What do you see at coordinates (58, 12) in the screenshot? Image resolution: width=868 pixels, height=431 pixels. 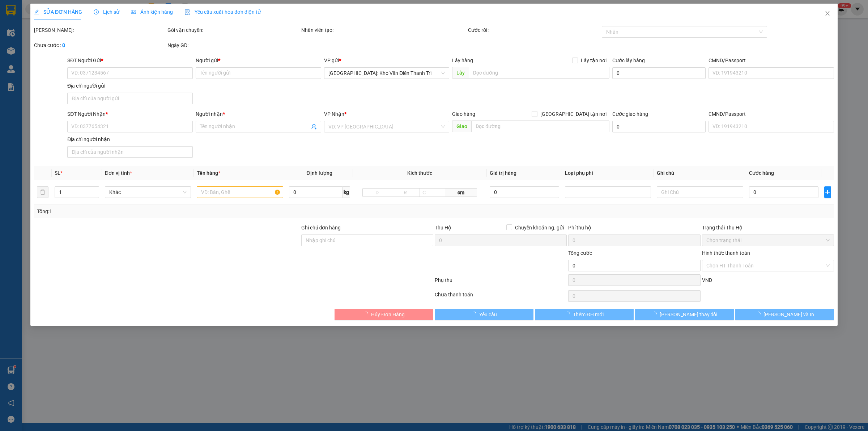 I see `span: SỬA ĐƠN HÀNG` at bounding box center [58, 12].